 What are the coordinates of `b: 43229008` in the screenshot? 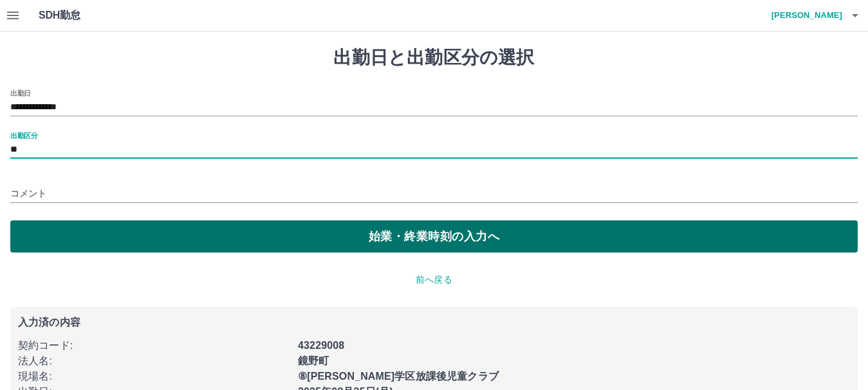 It's located at (321, 345).